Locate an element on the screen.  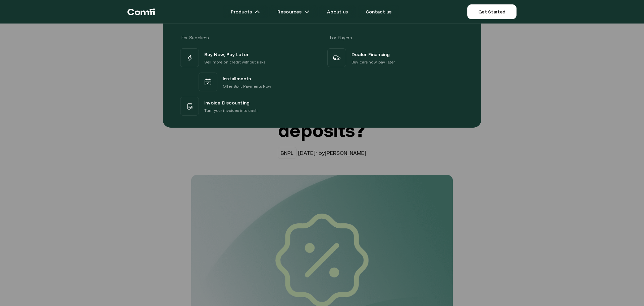
a: Contact us is located at coordinates (378, 12).